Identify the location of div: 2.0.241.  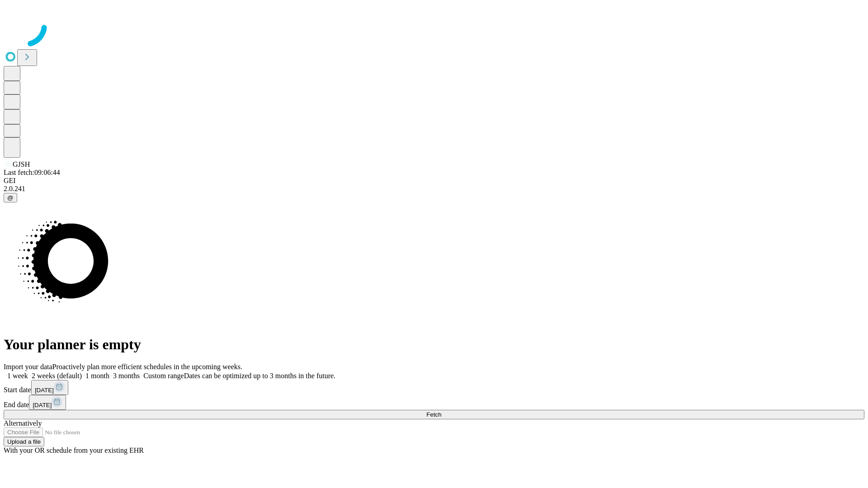
(434, 189).